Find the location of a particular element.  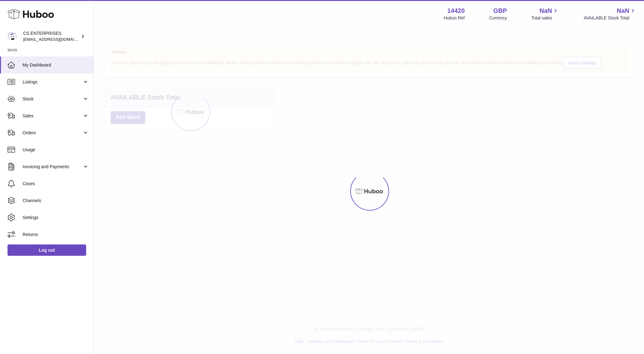

div: CS ENTERPRISES is located at coordinates (51, 36).